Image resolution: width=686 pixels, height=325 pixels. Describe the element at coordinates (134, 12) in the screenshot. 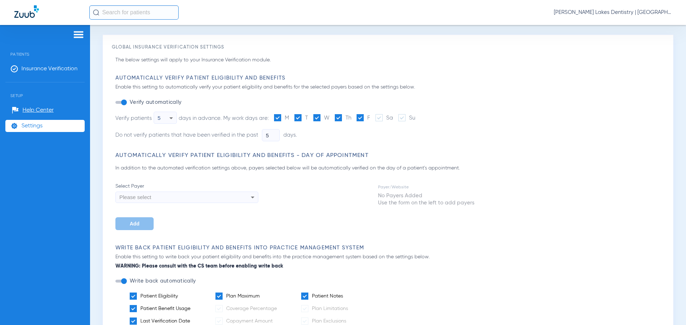

I see `input: Search for patients` at that location.